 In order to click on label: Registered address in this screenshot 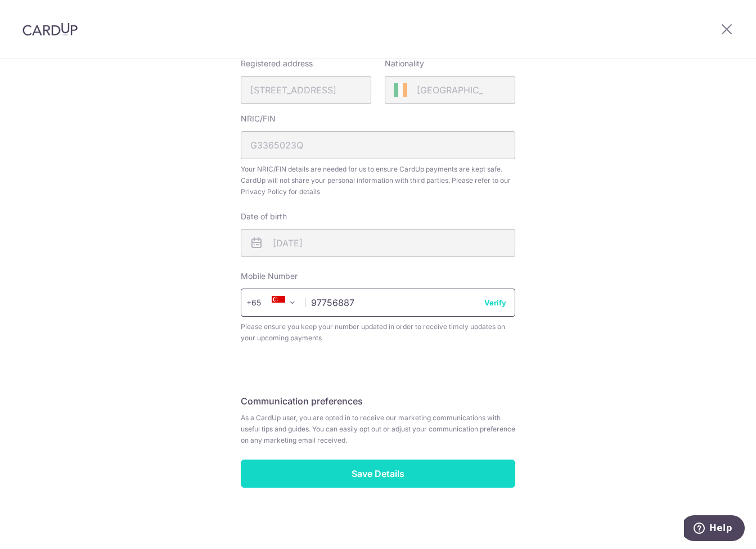, I will do `click(277, 63)`.